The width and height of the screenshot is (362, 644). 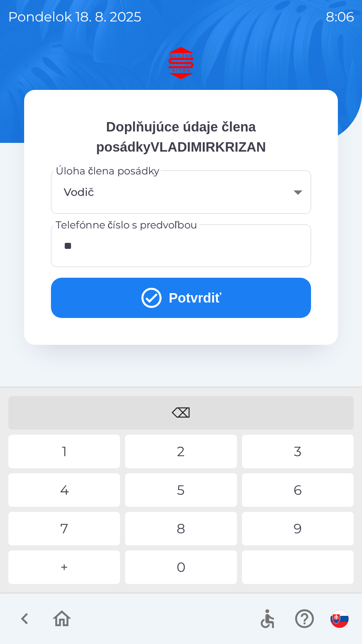 I want to click on p: pondelok 18. 8. 2025, so click(x=75, y=17).